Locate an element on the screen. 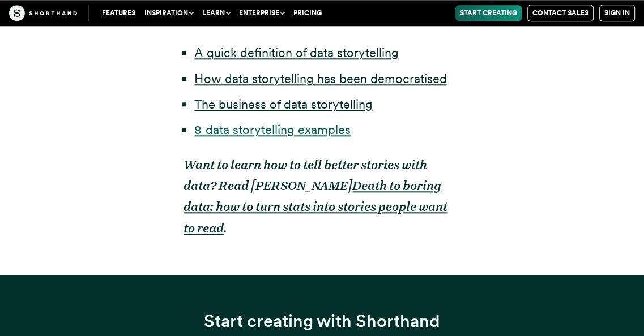 This screenshot has height=336, width=644. strong: Death to boring data: how to turn stats into stories people want to read is located at coordinates (316, 206).